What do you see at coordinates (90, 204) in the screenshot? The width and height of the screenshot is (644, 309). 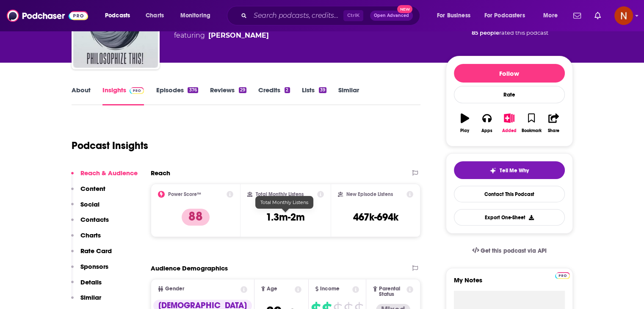 I see `p: Social` at bounding box center [90, 204].